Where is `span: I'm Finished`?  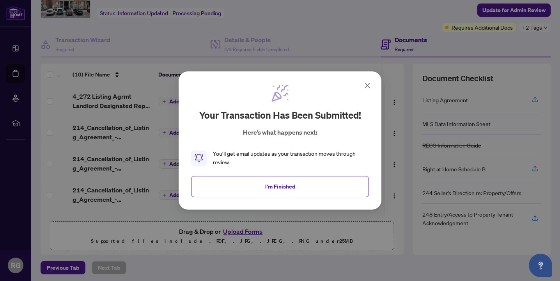
span: I'm Finished is located at coordinates (280, 187).